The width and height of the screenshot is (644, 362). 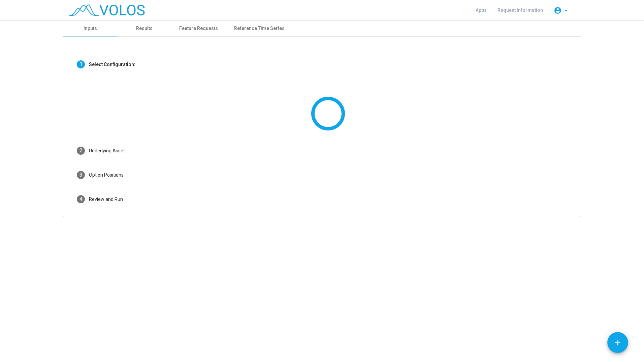 What do you see at coordinates (81, 175) in the screenshot?
I see `span: 3` at bounding box center [81, 175].